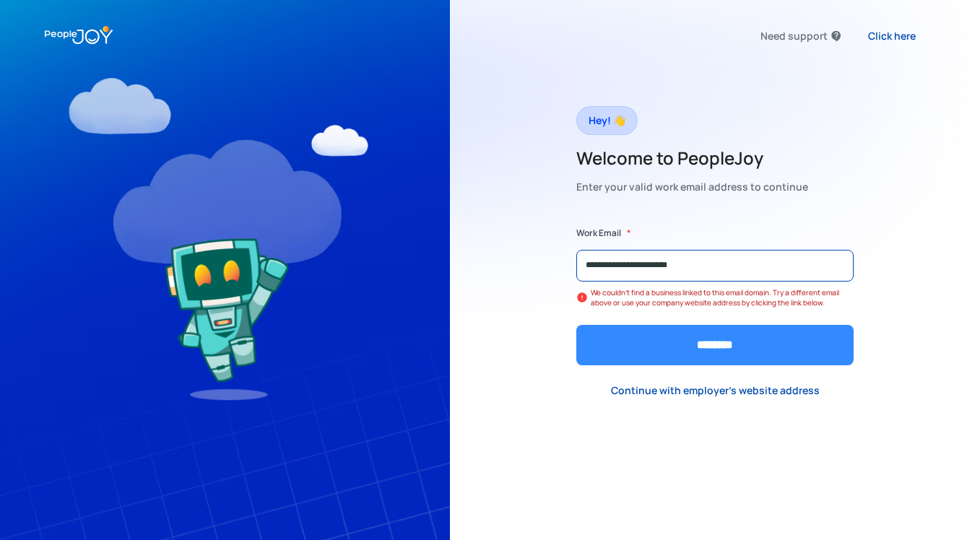  I want to click on div: Continue with employer's website address, so click(715, 390).